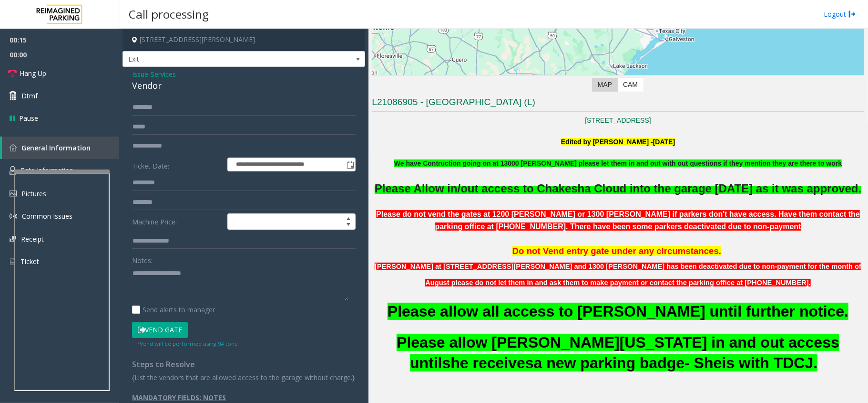 This screenshot has height=403, width=868. What do you see at coordinates (28, 118) in the screenshot?
I see `span: Pause` at bounding box center [28, 118].